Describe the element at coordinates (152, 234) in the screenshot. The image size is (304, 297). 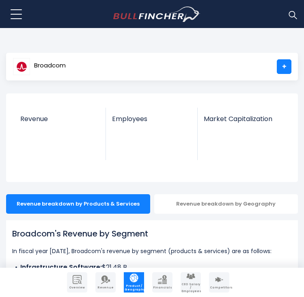
I see `h1: Broadcom's Revenue by Segment` at that location.